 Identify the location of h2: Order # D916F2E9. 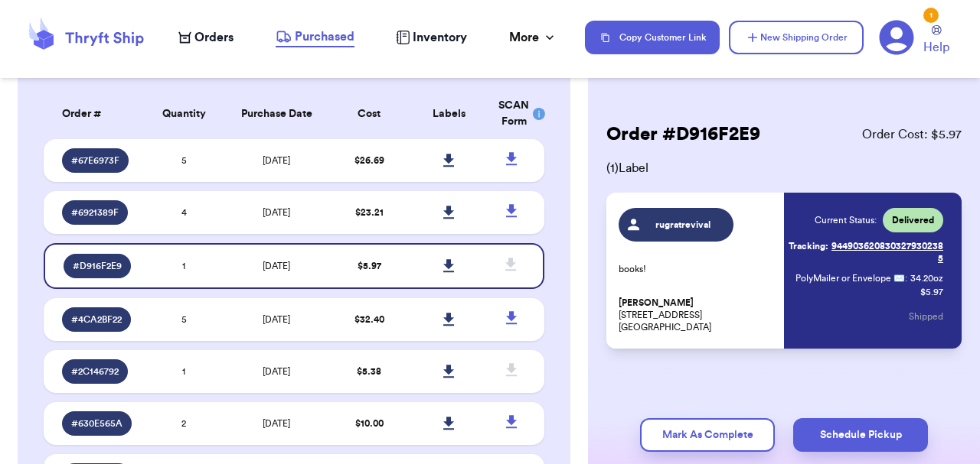
(683, 135).